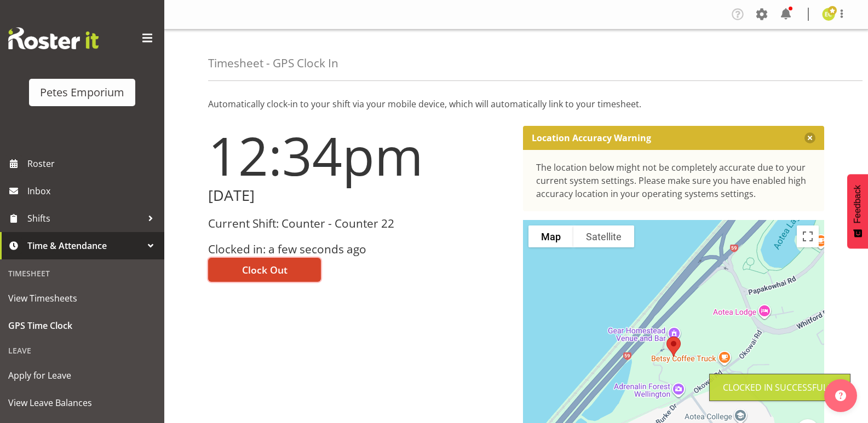 The image size is (868, 423). Describe the element at coordinates (591, 138) in the screenshot. I see `p: Location Accuracy Warning` at that location.